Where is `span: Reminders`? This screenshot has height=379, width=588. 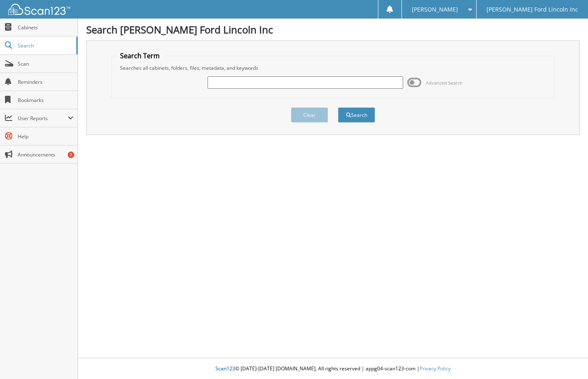 span: Reminders is located at coordinates (46, 82).